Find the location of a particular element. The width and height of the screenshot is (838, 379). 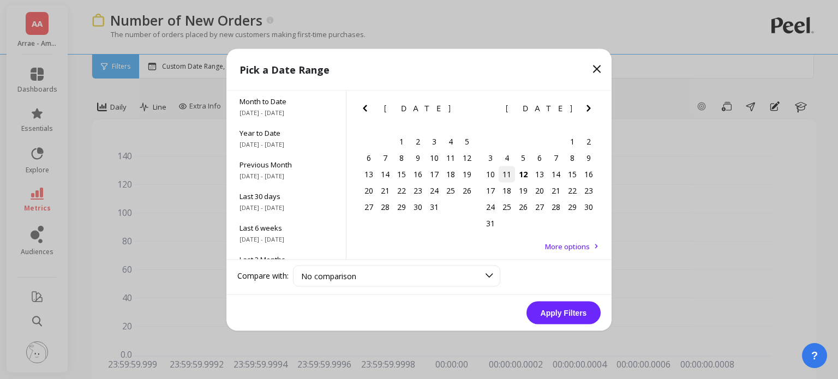

div: Choose Thursday, August 7th, 2025 is located at coordinates (556, 158).